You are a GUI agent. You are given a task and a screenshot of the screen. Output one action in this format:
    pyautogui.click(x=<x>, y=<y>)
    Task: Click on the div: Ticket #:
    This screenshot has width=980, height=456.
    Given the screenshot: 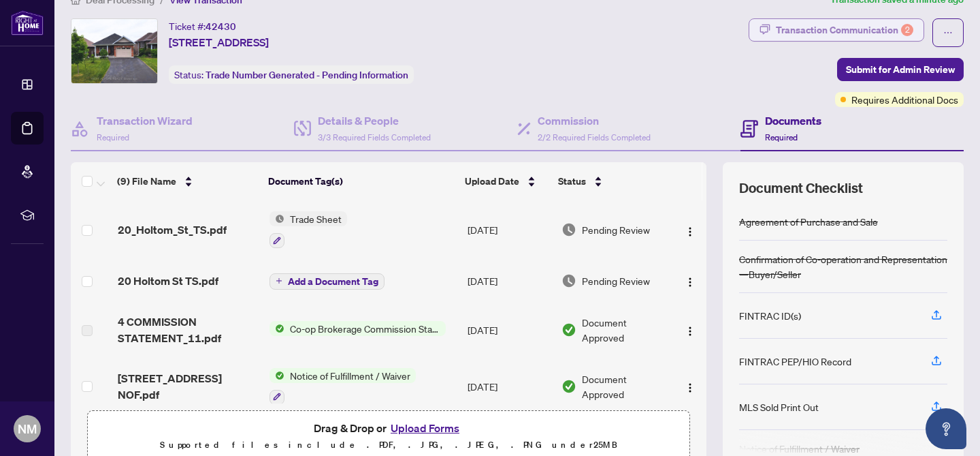 What is the action you would take?
    pyautogui.click(x=202, y=26)
    